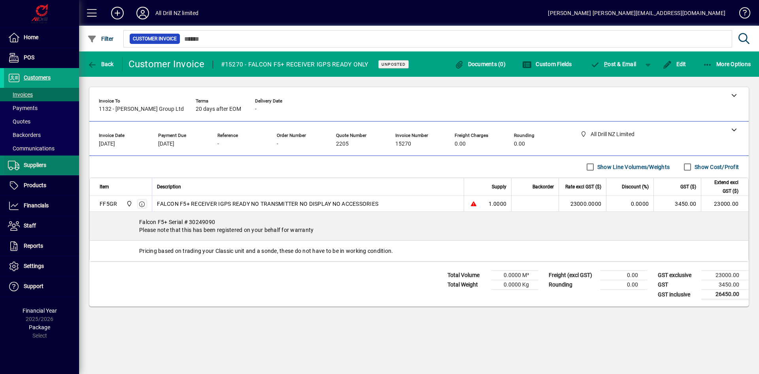 Image resolution: width=759 pixels, height=374 pixels. I want to click on span: FALCON F5+ RECEIVER IGPS READY NO TRANSMITTER NO DISPLAY NO ACCESSORIES, so click(268, 204).